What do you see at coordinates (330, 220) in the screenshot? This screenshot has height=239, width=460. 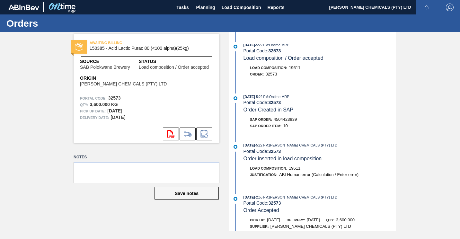 I see `span: Qty:` at bounding box center [330, 220].